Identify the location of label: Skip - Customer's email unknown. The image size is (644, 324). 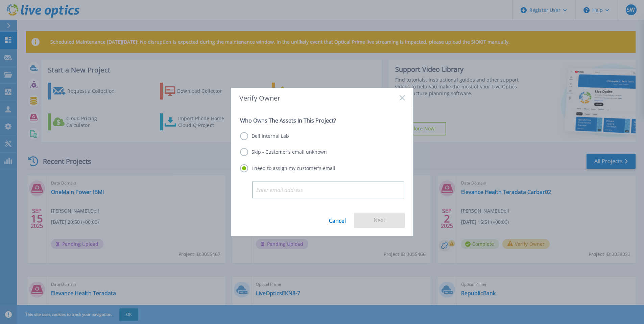
(283, 152).